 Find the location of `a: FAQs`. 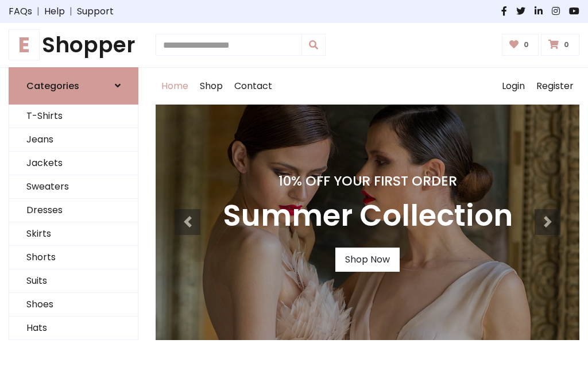

a: FAQs is located at coordinates (20, 11).